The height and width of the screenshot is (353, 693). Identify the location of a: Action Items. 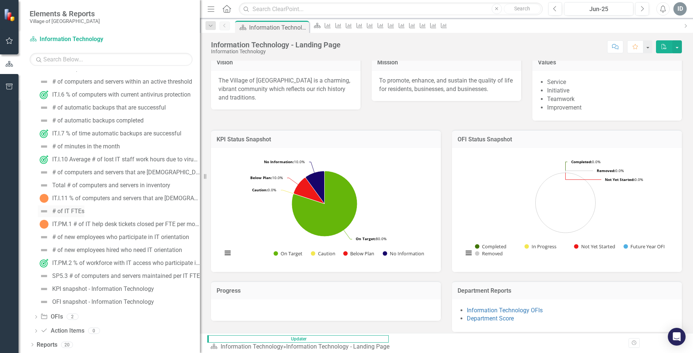
(62, 331).